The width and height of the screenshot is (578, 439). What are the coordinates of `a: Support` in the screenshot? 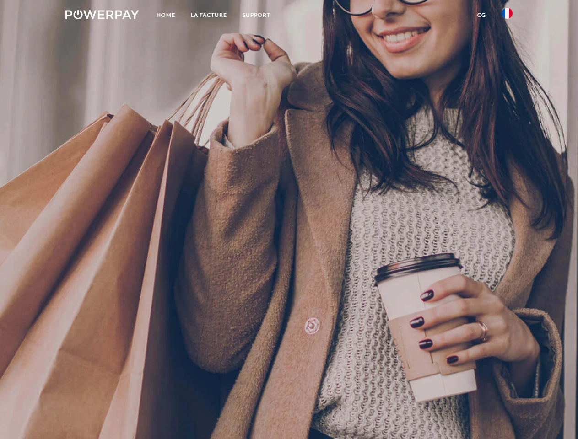 It's located at (256, 15).